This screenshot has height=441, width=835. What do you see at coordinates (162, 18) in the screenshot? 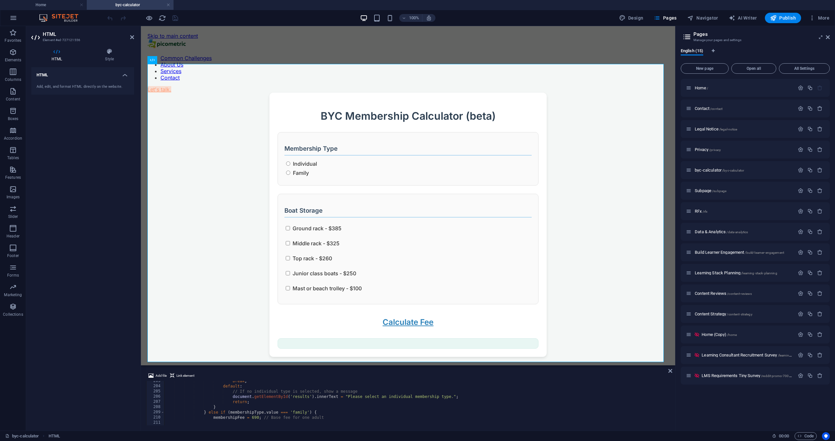
I see `button: reload` at bounding box center [162, 18].